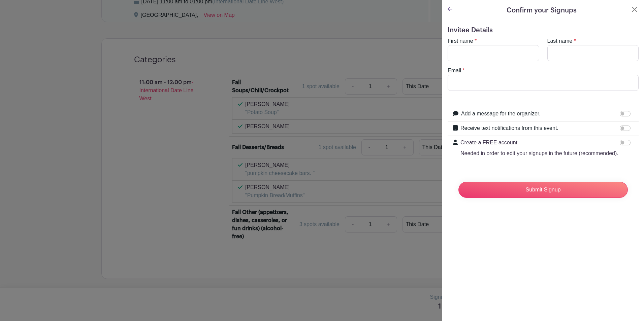  What do you see at coordinates (634, 10) in the screenshot?
I see `button: Close` at bounding box center [634, 10].